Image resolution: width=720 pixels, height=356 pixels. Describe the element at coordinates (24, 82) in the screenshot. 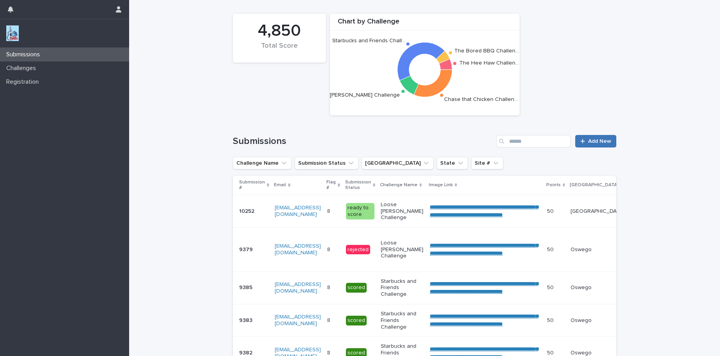

I see `p: Registration` at that location.